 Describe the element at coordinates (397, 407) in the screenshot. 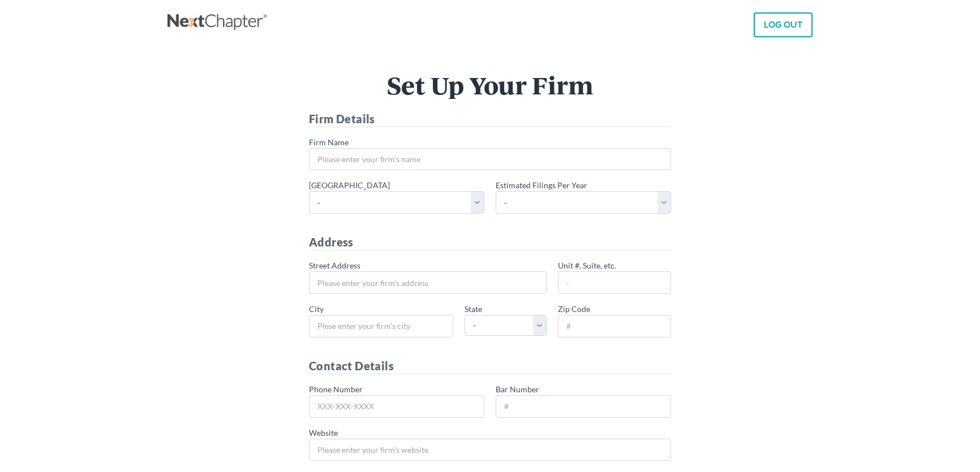

I see `input: XXX-XXX-XXXX` at that location.